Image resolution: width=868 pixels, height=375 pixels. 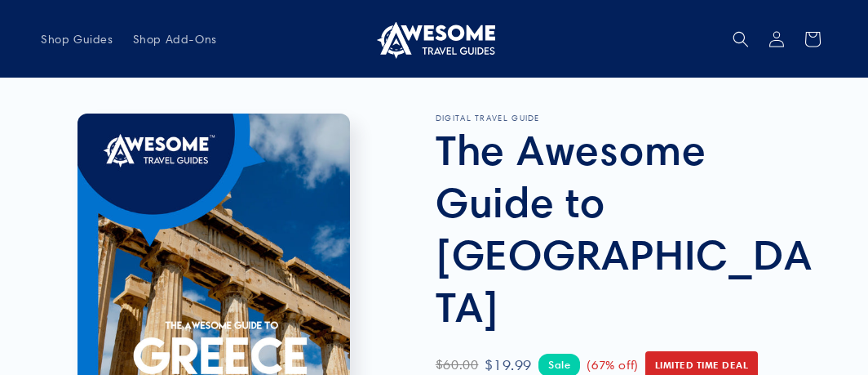 I want to click on a: Awesome Travel Guides, so click(x=434, y=39).